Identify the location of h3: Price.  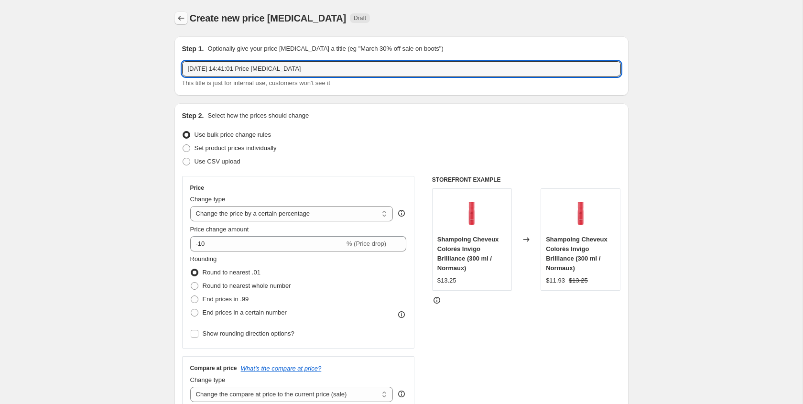
(197, 188).